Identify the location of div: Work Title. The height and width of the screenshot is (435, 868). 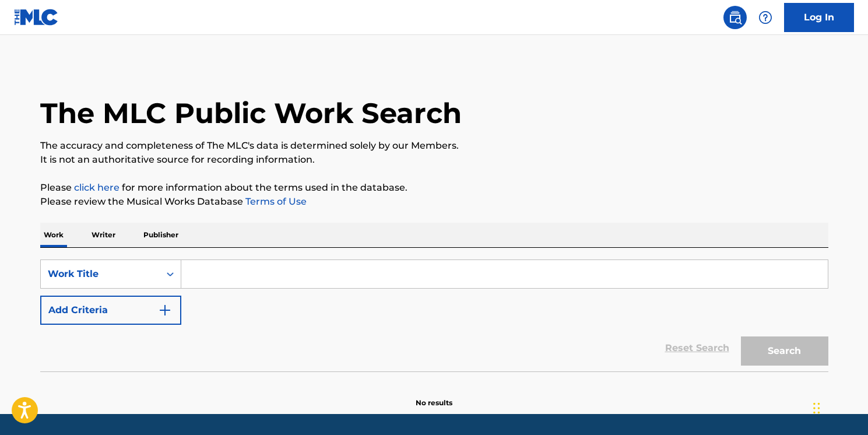
(100, 274).